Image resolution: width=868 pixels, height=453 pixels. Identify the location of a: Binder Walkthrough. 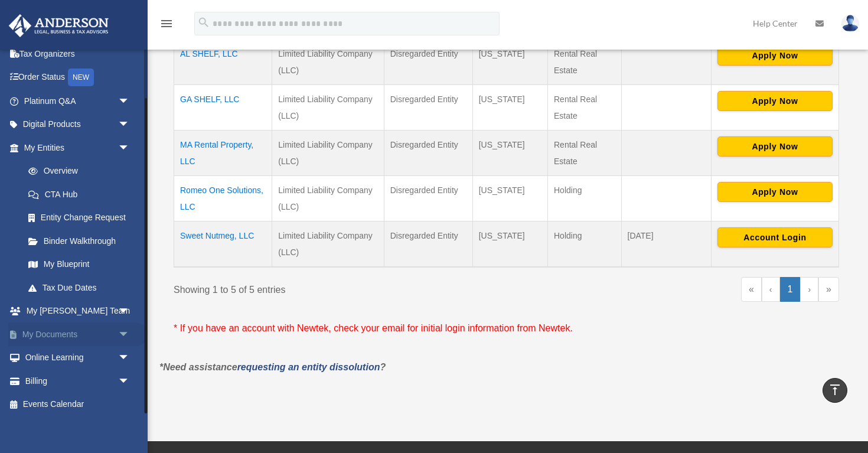
(79, 241).